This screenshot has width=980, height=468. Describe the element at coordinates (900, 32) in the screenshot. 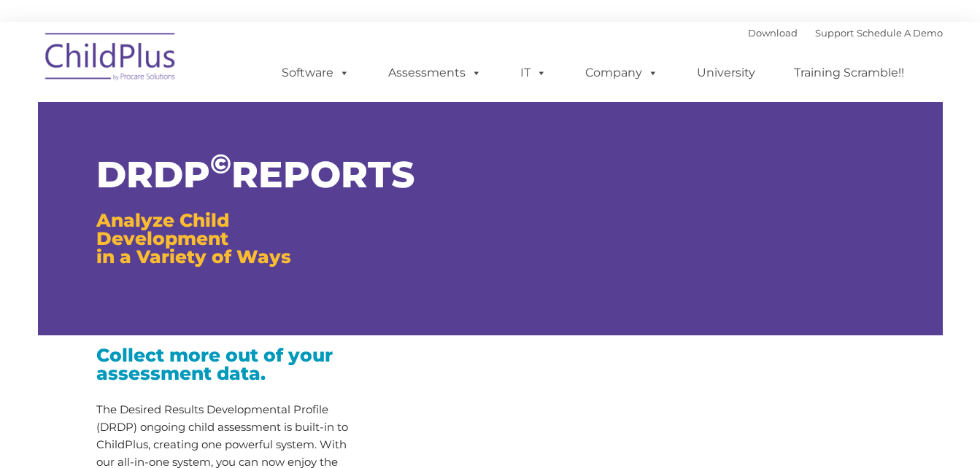

I see `a: Schedule A Demo` at that location.